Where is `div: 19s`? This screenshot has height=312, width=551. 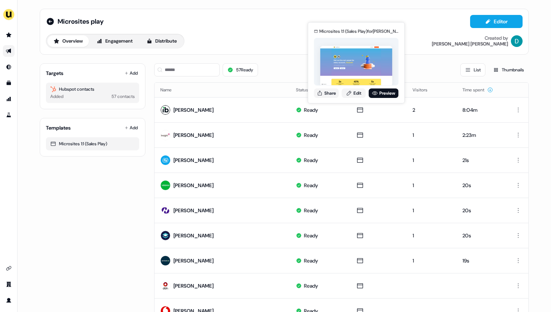 div: 19s is located at coordinates (481, 261).